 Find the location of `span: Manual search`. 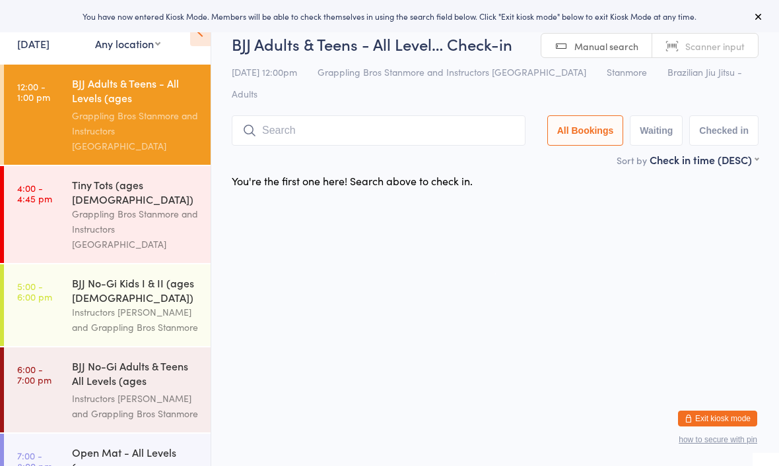

span: Manual search is located at coordinates (606, 46).